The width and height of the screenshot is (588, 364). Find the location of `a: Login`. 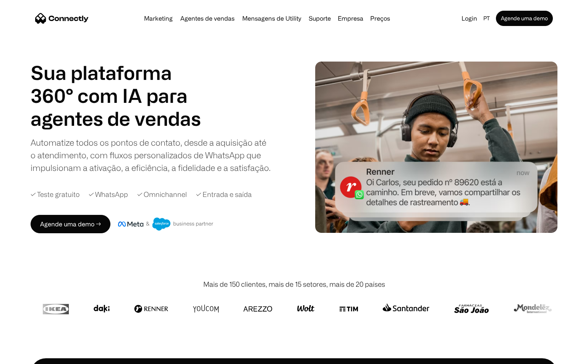

a: Login is located at coordinates (469, 19).